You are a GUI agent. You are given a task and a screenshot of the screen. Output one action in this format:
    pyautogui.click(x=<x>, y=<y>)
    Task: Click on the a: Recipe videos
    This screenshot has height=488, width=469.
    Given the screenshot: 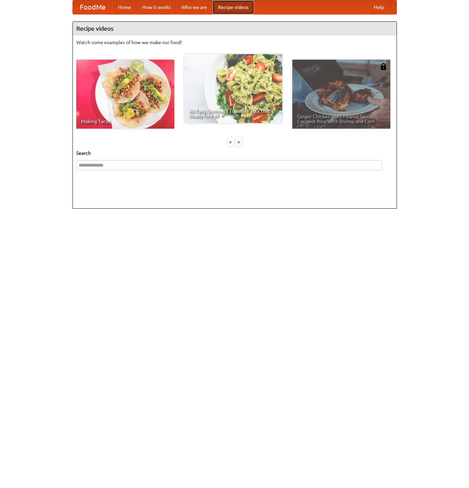 What is the action you would take?
    pyautogui.click(x=233, y=7)
    